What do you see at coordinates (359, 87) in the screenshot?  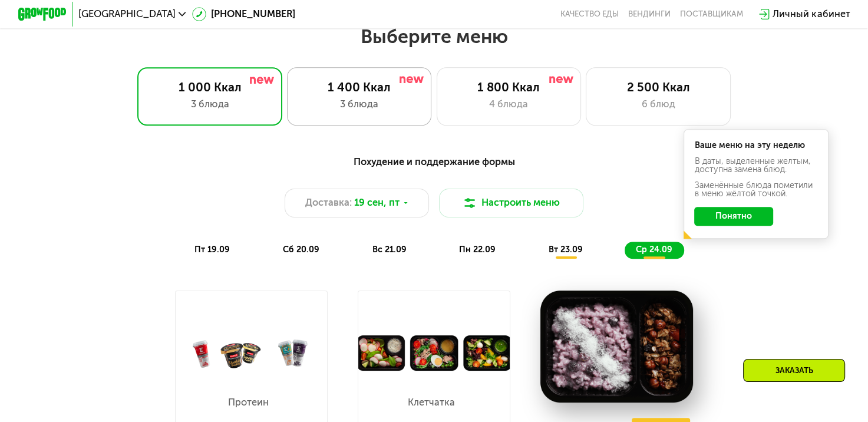 I see `div: 1 400 Ккал` at bounding box center [359, 87].